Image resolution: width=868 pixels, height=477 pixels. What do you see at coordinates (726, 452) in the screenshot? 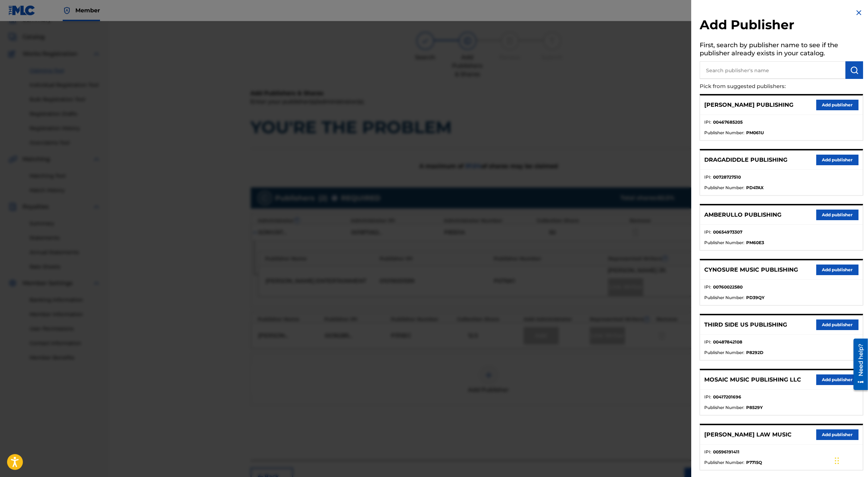
I see `strong: 00596191411` at bounding box center [726, 452].